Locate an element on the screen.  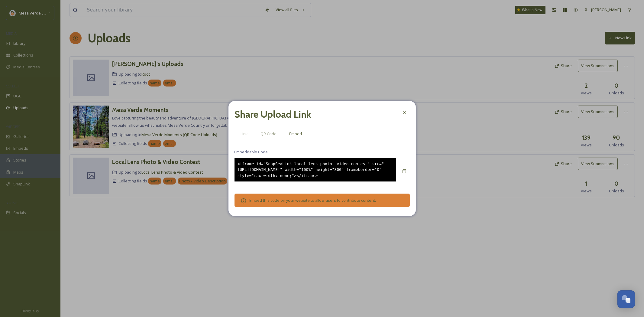
button: Open Chat is located at coordinates (626, 299).